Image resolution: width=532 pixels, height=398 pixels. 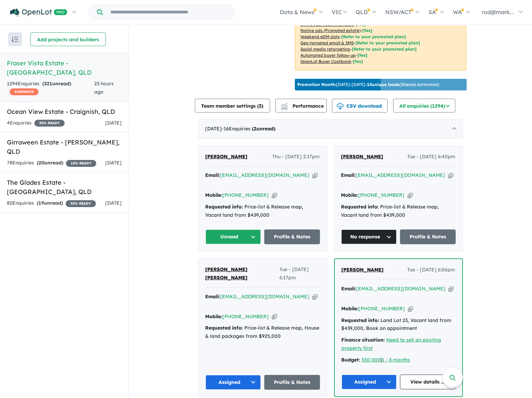 I want to click on div: Price-list & Release map, House & land packages from $925,000, so click(x=263, y=332).